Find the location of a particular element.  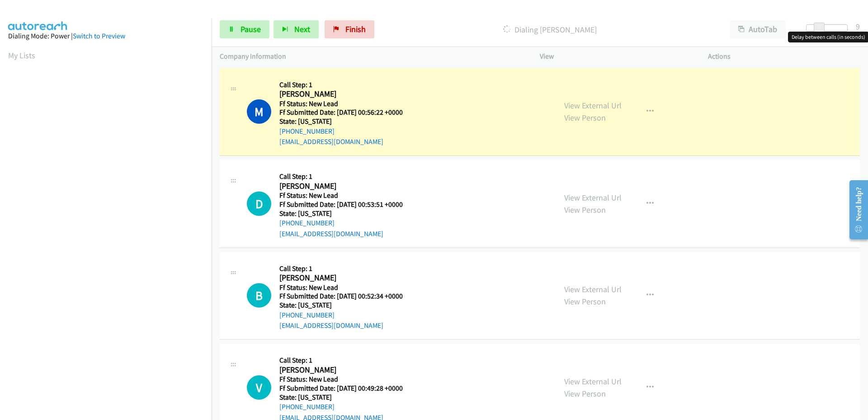

div: Open Resource Center is located at coordinates (17, 36).